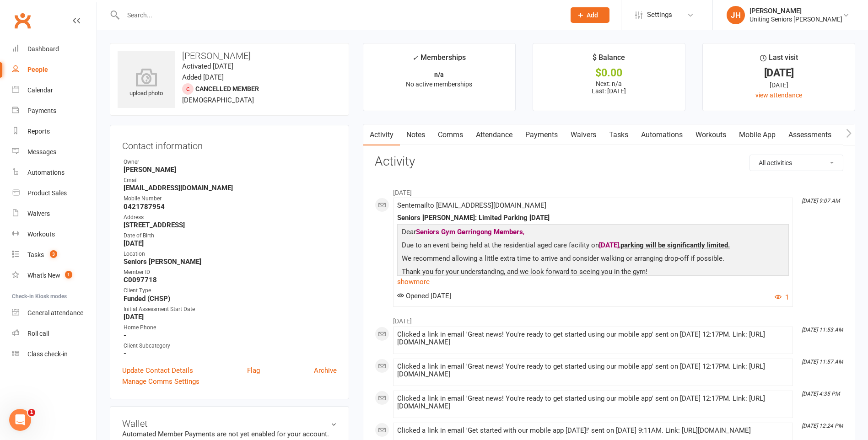  What do you see at coordinates (782, 297) in the screenshot?
I see `button: 1` at bounding box center [782, 297].